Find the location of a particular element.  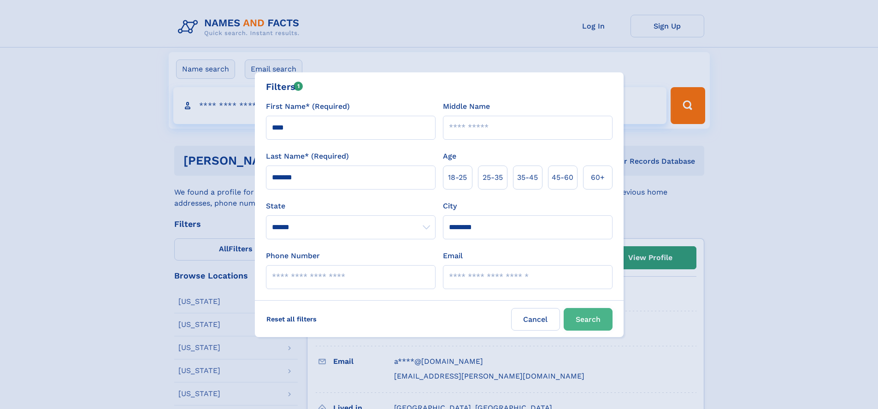

span: 18‑25 is located at coordinates (457, 177).